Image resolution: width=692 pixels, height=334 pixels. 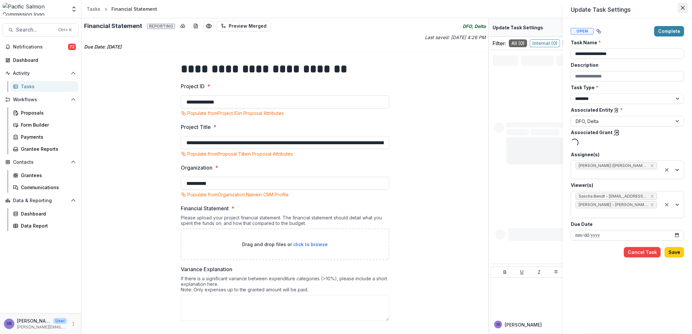 What do you see at coordinates (674, 252) in the screenshot?
I see `button: Save` at bounding box center [674, 252].